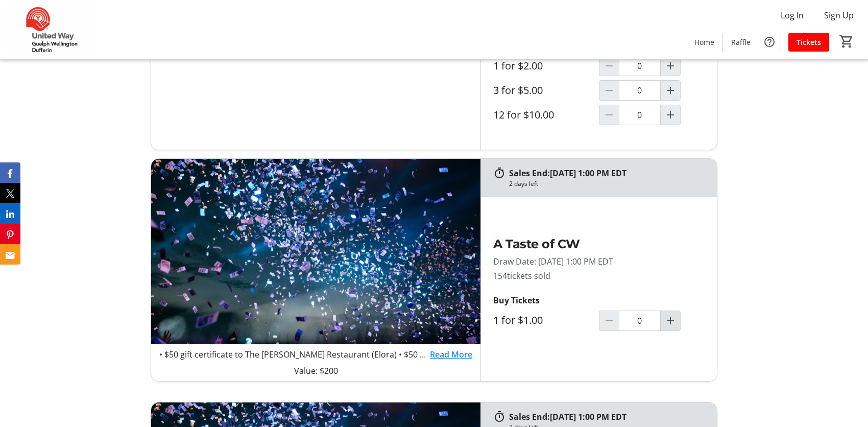 Image resolution: width=868 pixels, height=427 pixels. I want to click on h2: A Taste of CW, so click(598, 244).